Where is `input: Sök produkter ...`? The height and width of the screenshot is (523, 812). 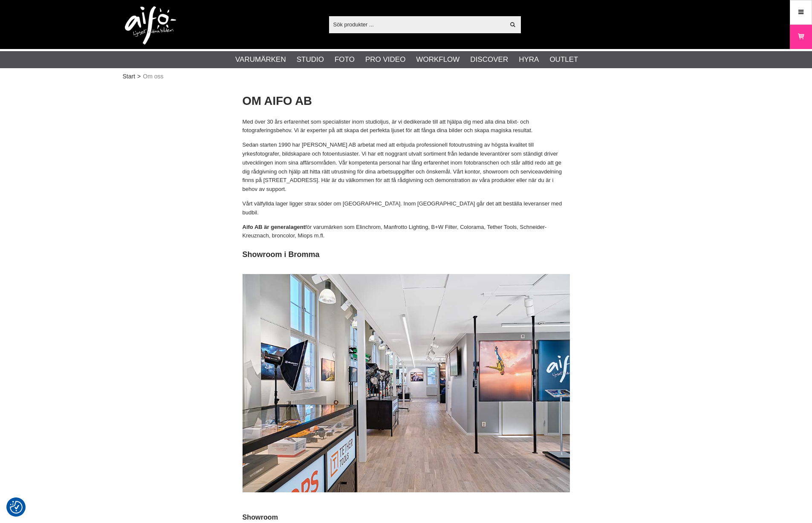 input: Sök produkter ... is located at coordinates (417, 24).